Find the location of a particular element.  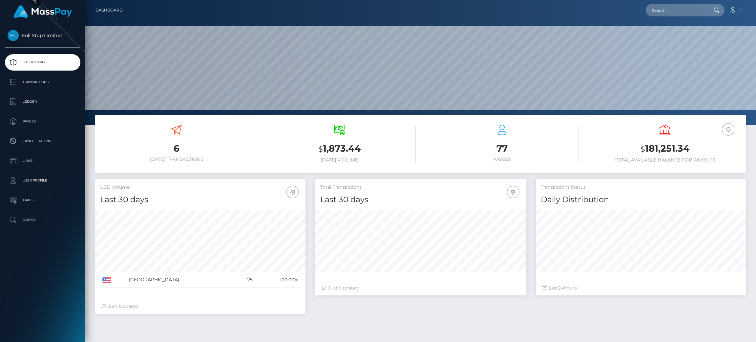

td: 75 is located at coordinates (245, 280).